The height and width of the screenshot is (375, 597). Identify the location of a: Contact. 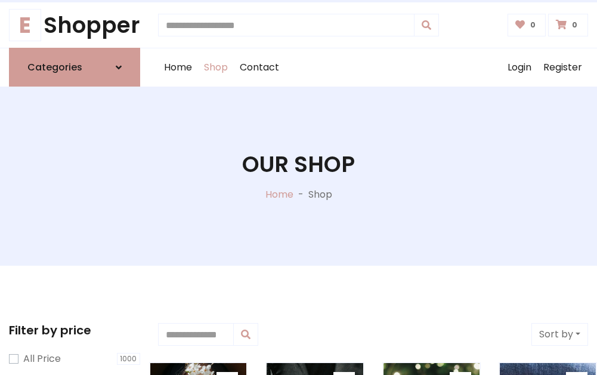
(259, 67).